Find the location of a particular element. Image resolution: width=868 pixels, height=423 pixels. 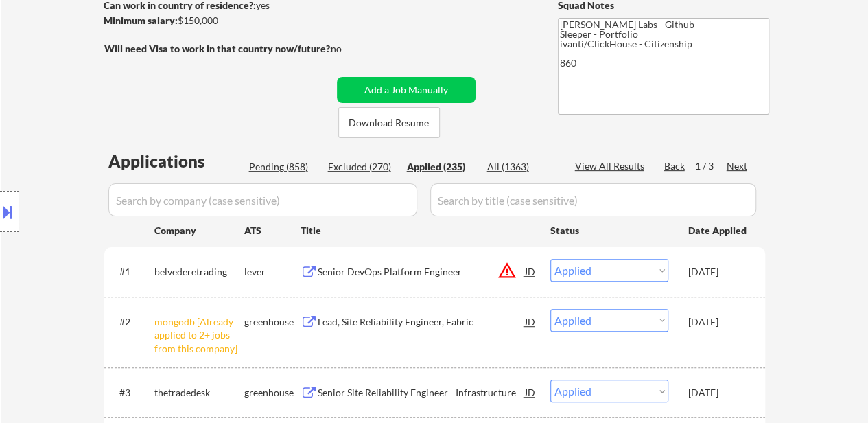

strong: Will need Visa to work in that country now/future?: is located at coordinates (219, 48).